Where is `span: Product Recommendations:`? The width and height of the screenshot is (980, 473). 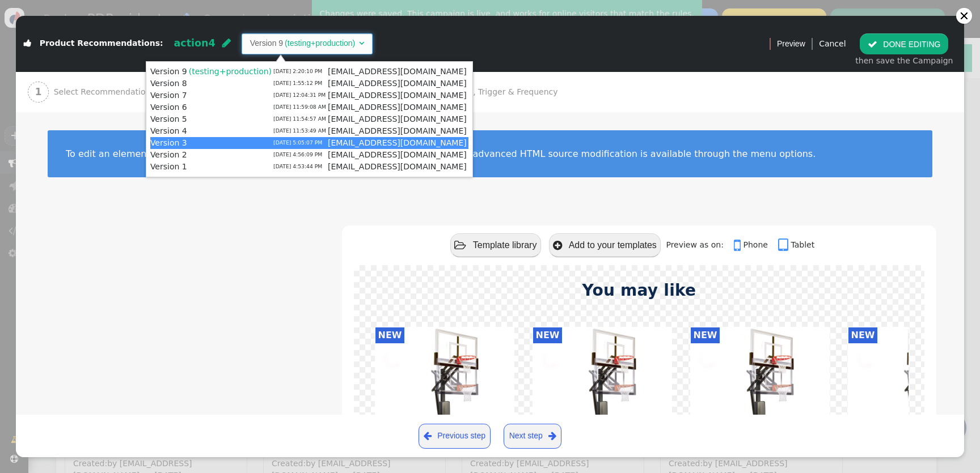
span: Product Recommendations: is located at coordinates (102, 44).